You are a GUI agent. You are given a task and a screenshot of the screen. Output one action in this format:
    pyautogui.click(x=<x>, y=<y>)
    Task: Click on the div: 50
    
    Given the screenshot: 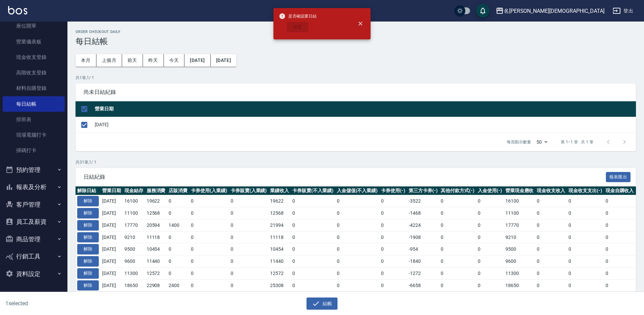 What is the action you would take?
    pyautogui.click(x=542, y=142)
    